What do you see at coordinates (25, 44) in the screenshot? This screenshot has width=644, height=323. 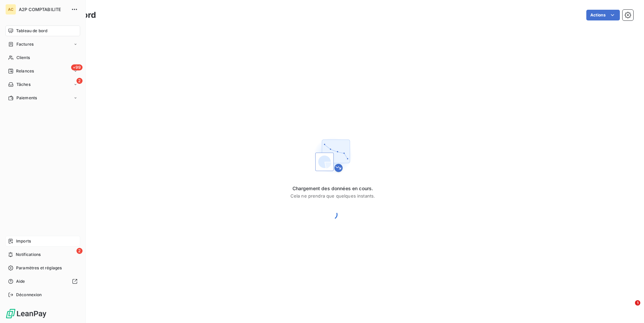 I see `span: Factures` at bounding box center [25, 44].